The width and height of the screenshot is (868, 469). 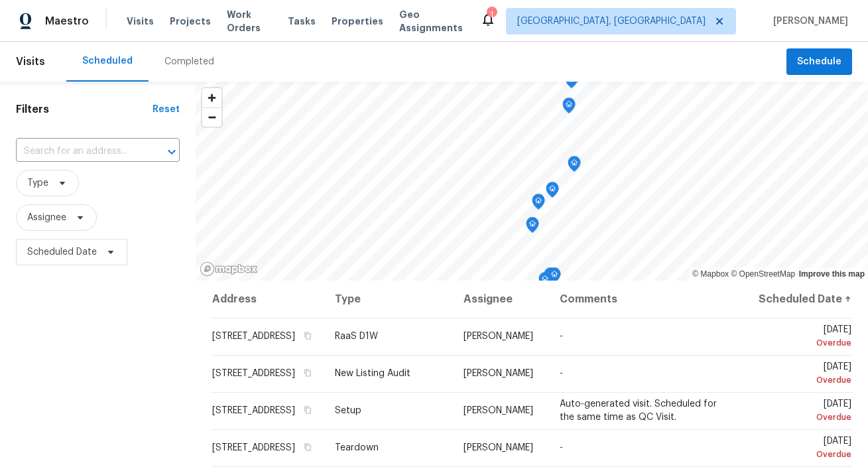 What do you see at coordinates (190, 21) in the screenshot?
I see `span: Projects` at bounding box center [190, 21].